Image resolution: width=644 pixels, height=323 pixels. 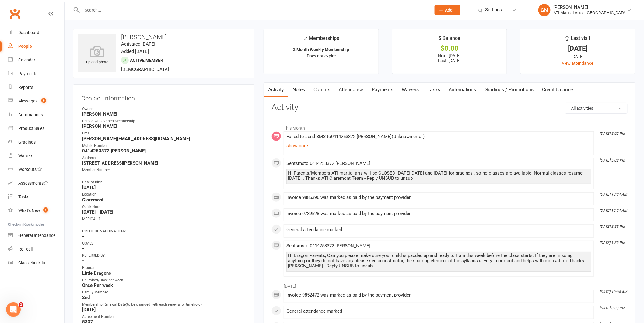 What do you see at coordinates (164, 200) in the screenshot?
I see `strong: Claremont` at bounding box center [164, 200].